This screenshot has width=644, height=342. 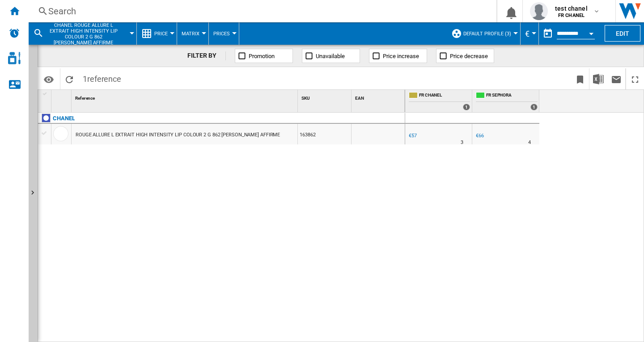 What do you see at coordinates (69, 79) in the screenshot?
I see `button: Reload` at bounding box center [69, 79].